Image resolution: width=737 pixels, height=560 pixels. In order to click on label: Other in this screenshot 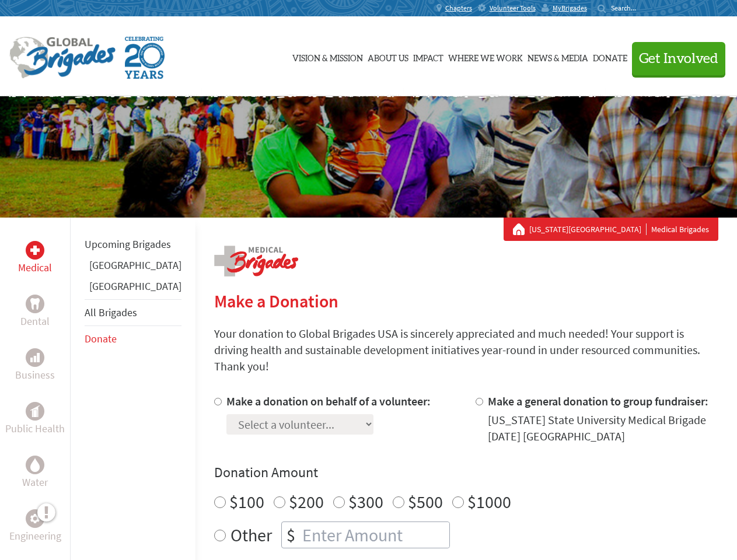, I will do `click(251, 535)`.